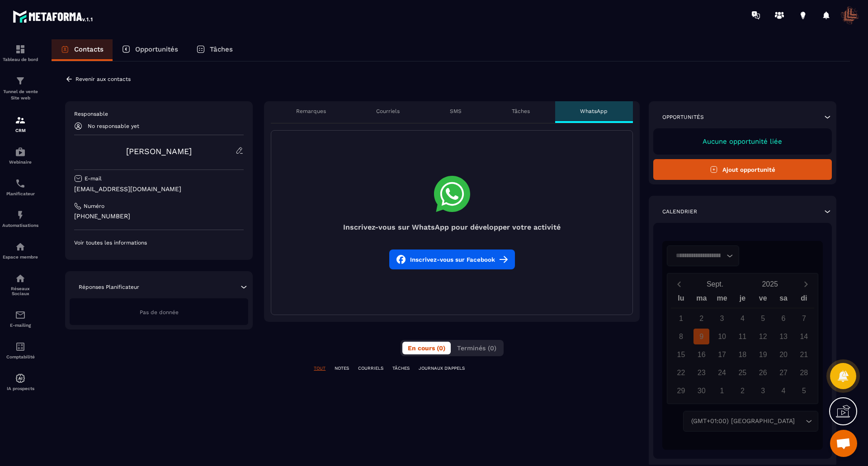  Describe the element at coordinates (20, 88) in the screenshot. I see `a: formationformationTunnel de vente Site web` at that location.